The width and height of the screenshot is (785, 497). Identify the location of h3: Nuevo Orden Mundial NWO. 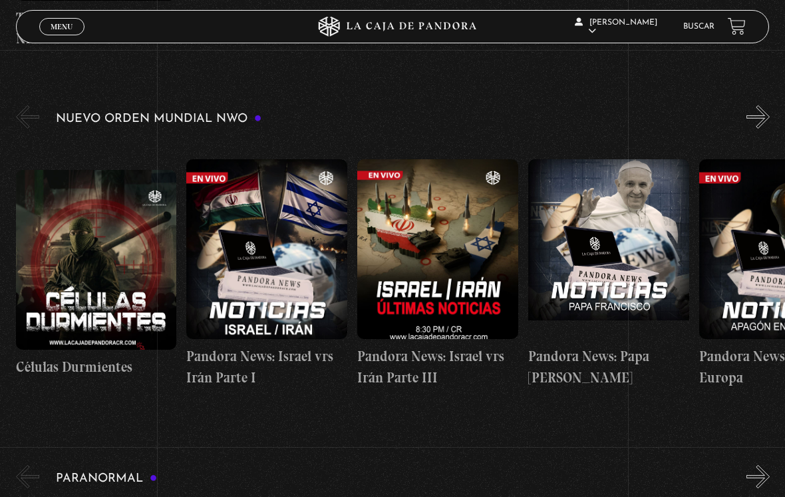
(159, 118).